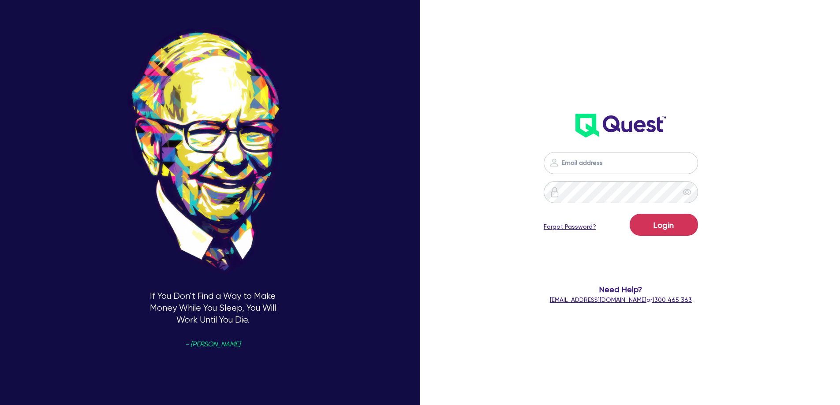  Describe the element at coordinates (621, 300) in the screenshot. I see `span: or` at that location.